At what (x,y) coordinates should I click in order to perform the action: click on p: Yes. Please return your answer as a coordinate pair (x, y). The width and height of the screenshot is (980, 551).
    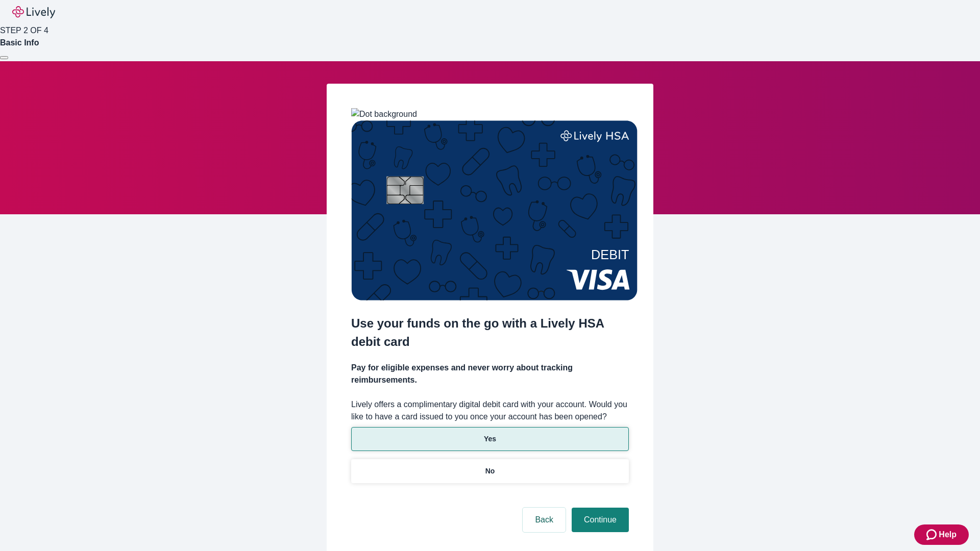
    Looking at the image, I should click on (490, 438).